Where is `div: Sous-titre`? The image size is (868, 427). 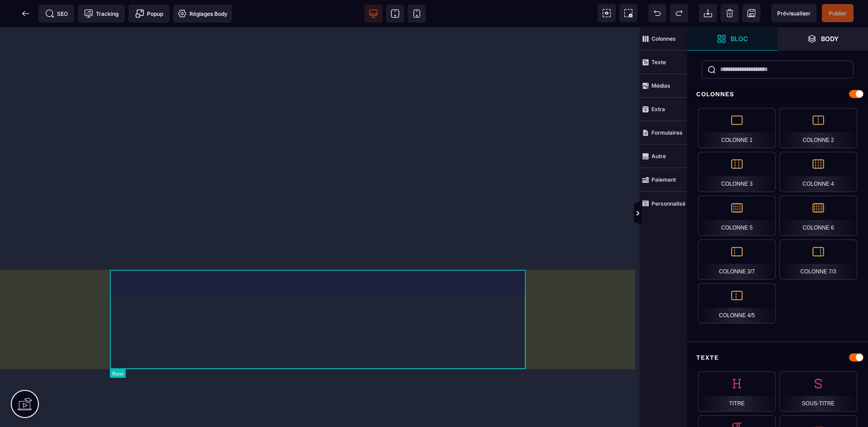 div: Sous-titre is located at coordinates (818, 391).